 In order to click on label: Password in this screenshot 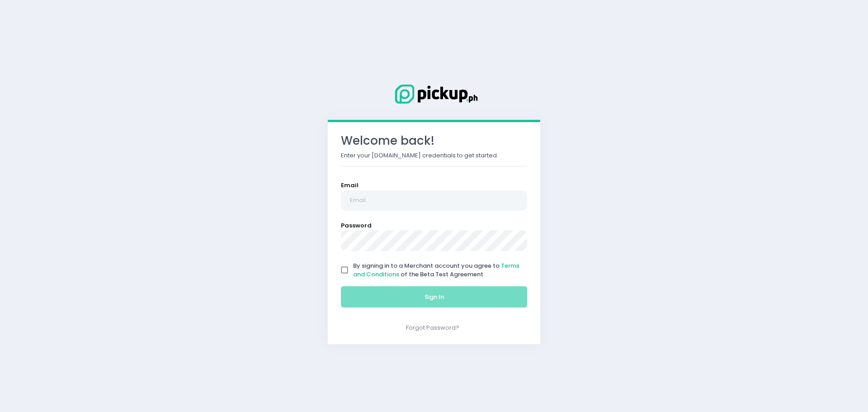, I will do `click(357, 226)`.